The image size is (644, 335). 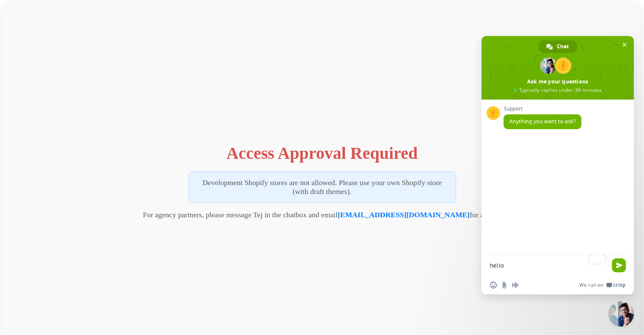 I want to click on span: Anything you want to ask?, so click(x=543, y=121).